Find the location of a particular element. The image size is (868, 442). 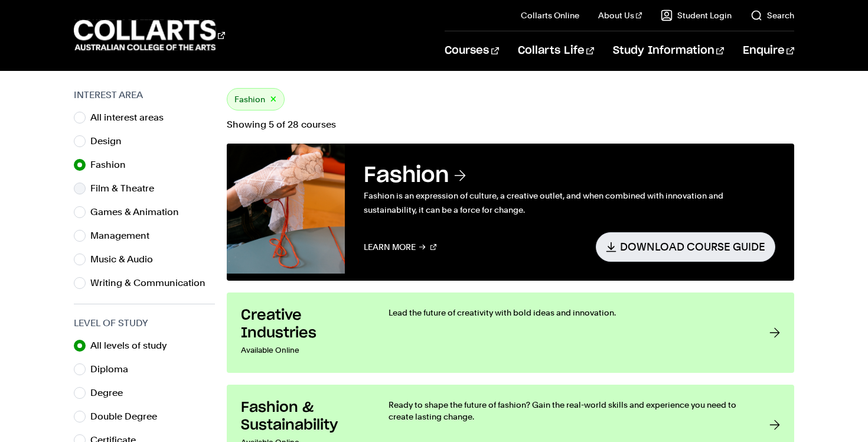

a: Search is located at coordinates (772, 16).